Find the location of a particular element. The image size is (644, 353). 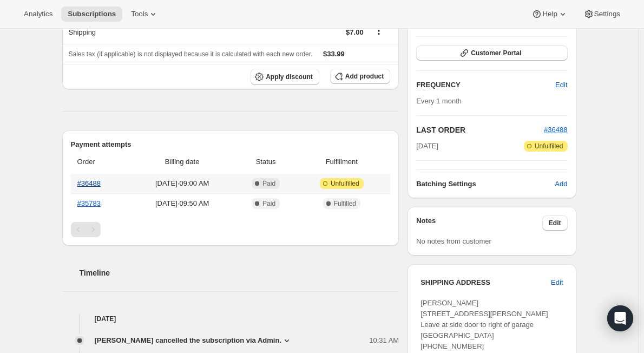

h6: Batching Settings is located at coordinates (485, 184).